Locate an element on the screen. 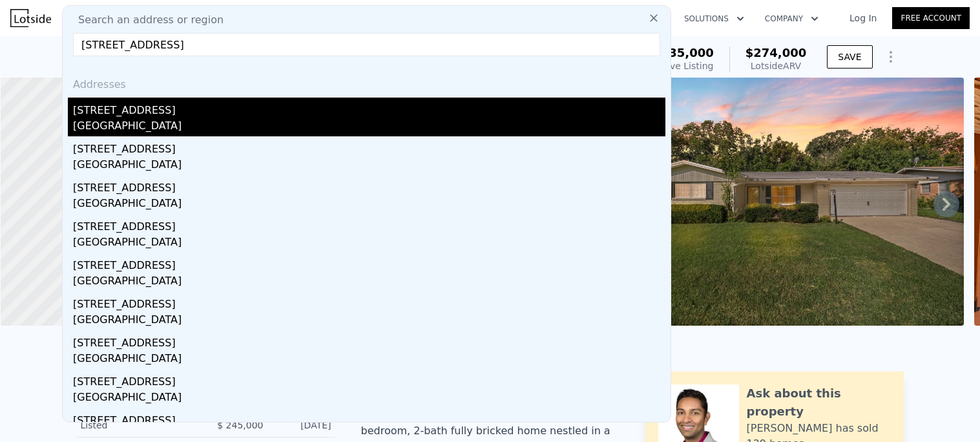  div: Ask about this property is located at coordinates (818, 403).